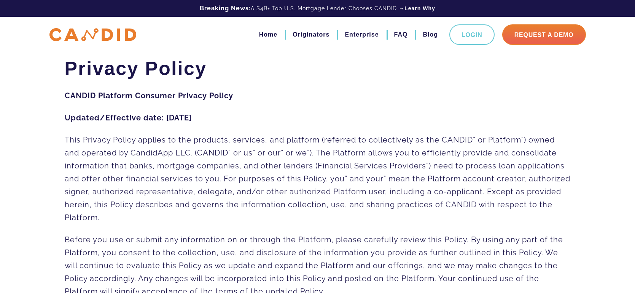 The width and height of the screenshot is (635, 293). What do you see at coordinates (401, 35) in the screenshot?
I see `a: FAQ` at bounding box center [401, 35].